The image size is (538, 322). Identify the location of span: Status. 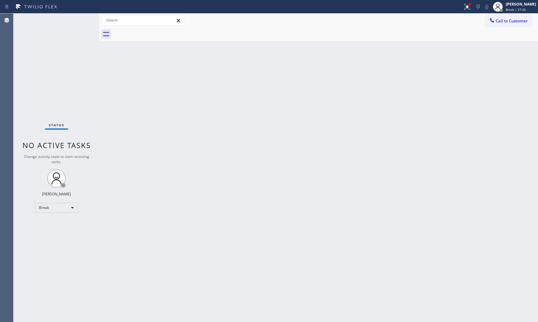
(56, 125).